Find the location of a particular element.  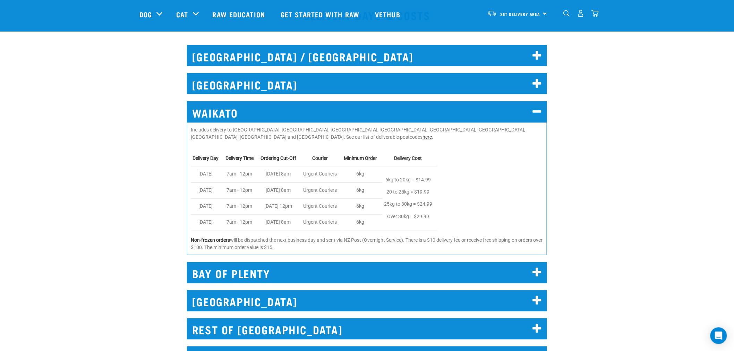

img: home-icon@2x.png is located at coordinates (595, 13).